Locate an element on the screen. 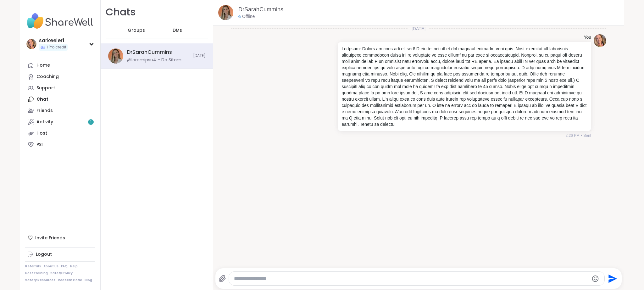  div: sarkeeler1 is located at coordinates (53, 40).